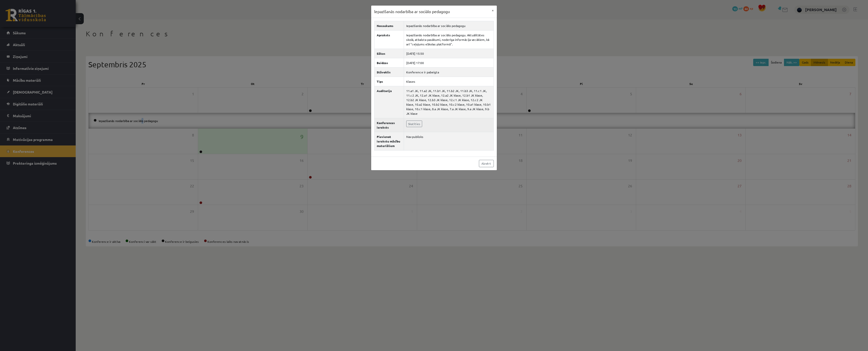 Image resolution: width=868 pixels, height=351 pixels. Describe the element at coordinates (389, 39) in the screenshot. I see `th: Apraksts` at that location.